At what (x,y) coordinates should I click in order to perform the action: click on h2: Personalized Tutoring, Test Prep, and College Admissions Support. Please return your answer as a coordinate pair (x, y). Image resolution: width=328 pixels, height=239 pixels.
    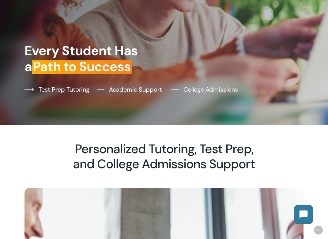
    Looking at the image, I should click on (164, 157).